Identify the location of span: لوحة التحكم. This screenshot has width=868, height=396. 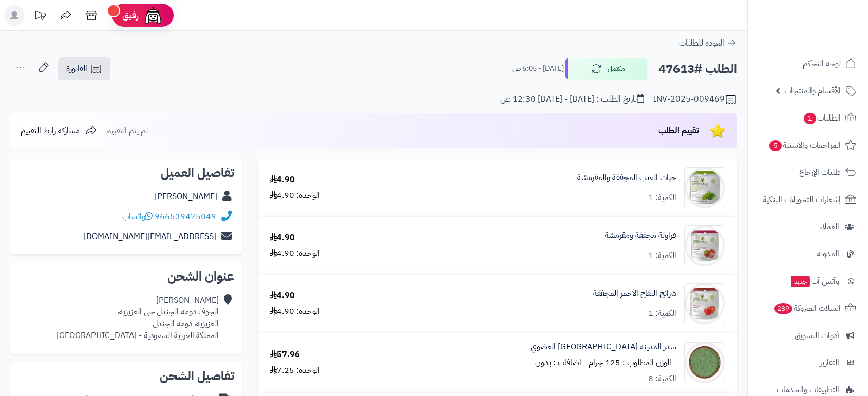
(822, 63).